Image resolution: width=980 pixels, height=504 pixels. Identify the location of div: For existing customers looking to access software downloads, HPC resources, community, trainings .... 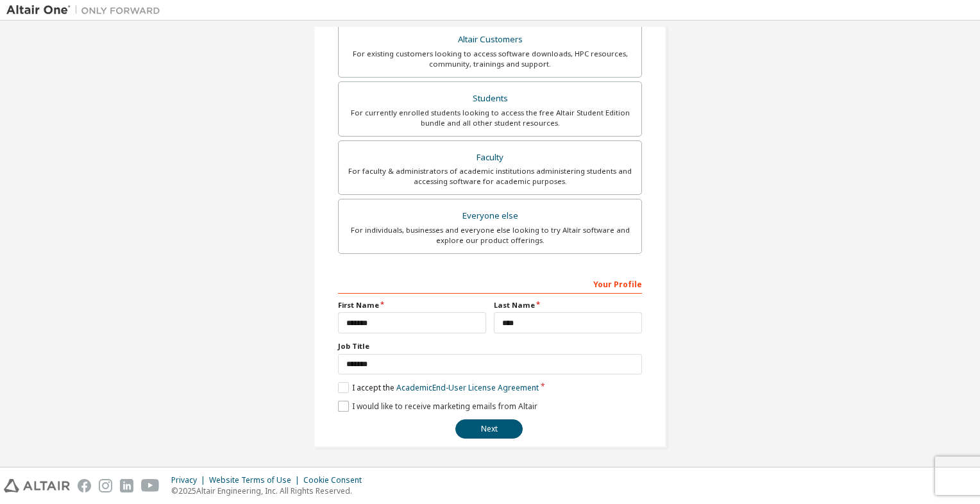
(490, 59).